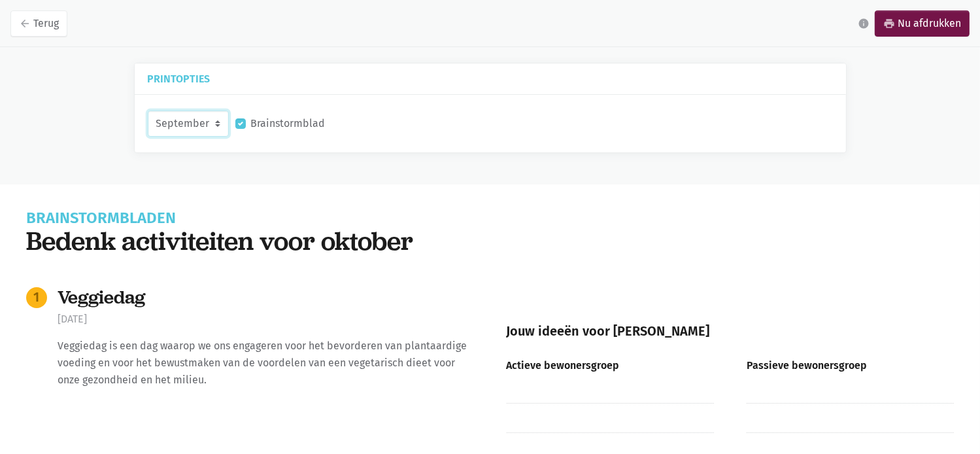 This screenshot has width=980, height=454. What do you see at coordinates (490, 78) in the screenshot?
I see `h5: Printopties` at bounding box center [490, 78].